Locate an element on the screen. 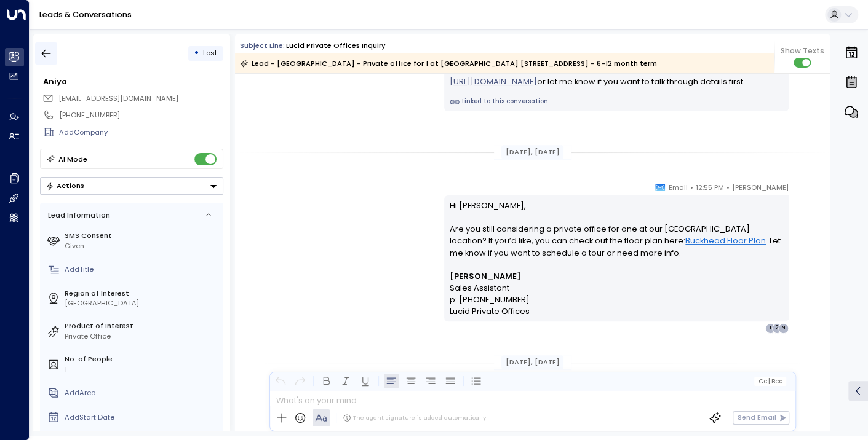  a: Leads & Conversations is located at coordinates (85, 14).